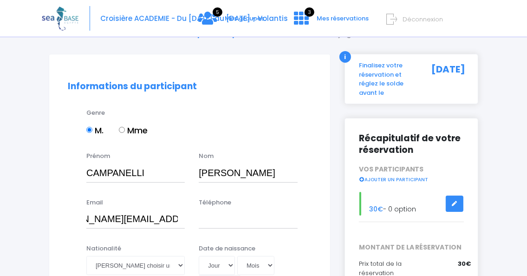 The width and height of the screenshot is (527, 276). What do you see at coordinates (394, 179) in the screenshot?
I see `a: AJOUTER UN PARTICIPANT` at bounding box center [394, 179].